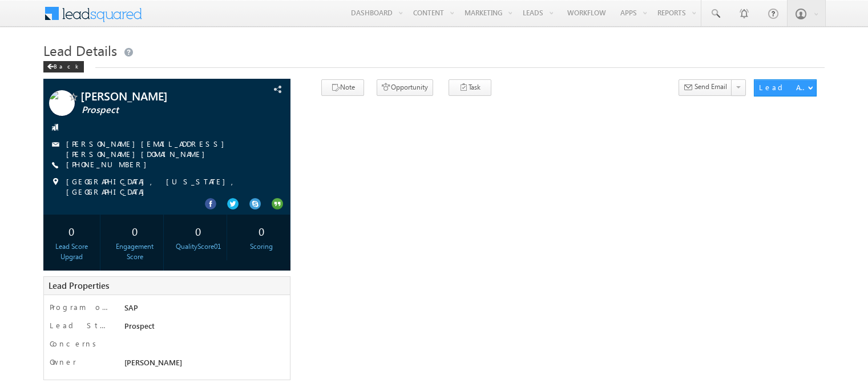 The width and height of the screenshot is (868, 387). Describe the element at coordinates (710, 87) in the screenshot. I see `span: Send Email` at that location.